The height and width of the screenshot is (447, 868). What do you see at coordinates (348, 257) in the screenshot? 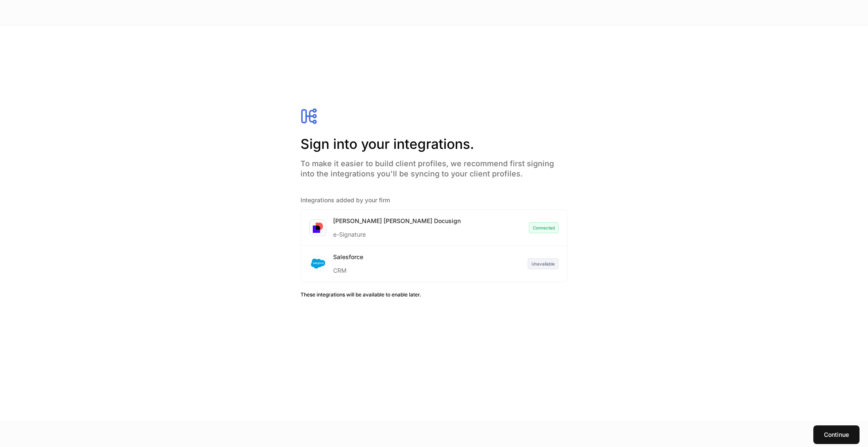
I see `div: Salesforce` at bounding box center [348, 257].